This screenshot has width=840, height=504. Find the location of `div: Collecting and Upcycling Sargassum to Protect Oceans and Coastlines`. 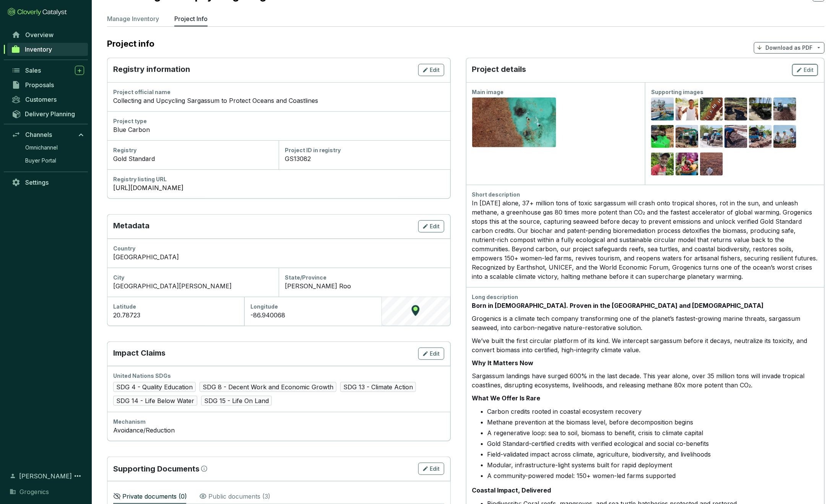

div: Collecting and Upcycling Sargassum to Protect Oceans and Coastlines is located at coordinates (278, 101).